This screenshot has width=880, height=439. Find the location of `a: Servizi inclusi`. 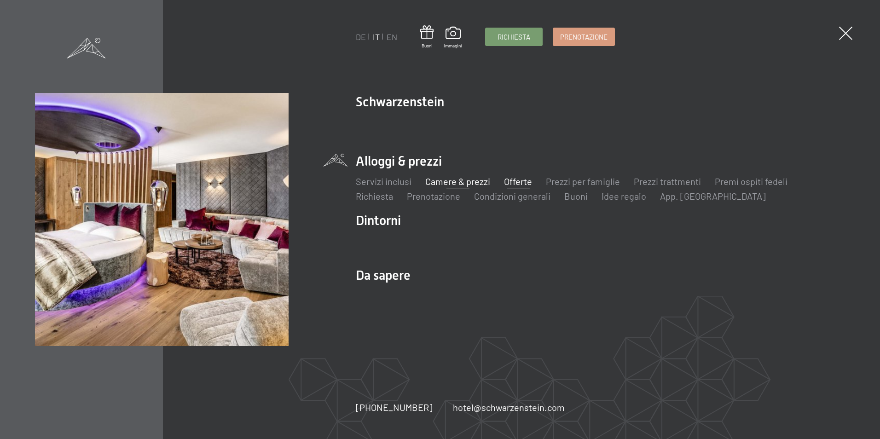

a: Servizi inclusi is located at coordinates (383, 181).